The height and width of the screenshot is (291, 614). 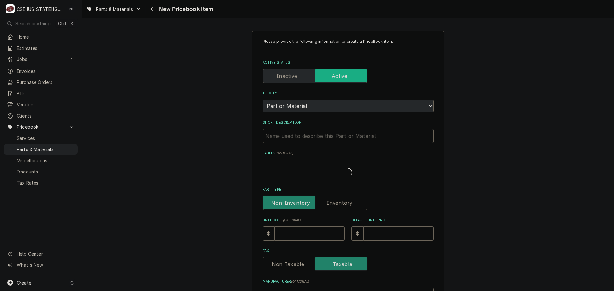 What do you see at coordinates (45, 93) in the screenshot?
I see `span: Bills` at bounding box center [45, 93].